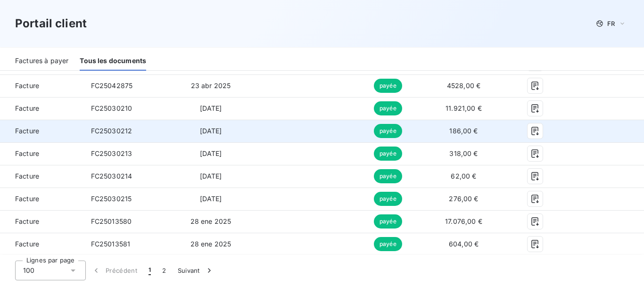 This screenshot has width=644, height=286. Describe the element at coordinates (112, 198) in the screenshot. I see `span: FC25030215` at that location.